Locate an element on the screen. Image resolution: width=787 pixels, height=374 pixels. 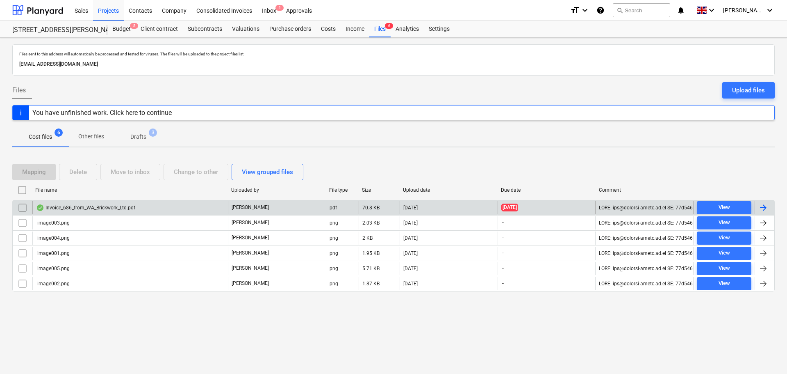
div: 2.03 KB is located at coordinates (371, 223).